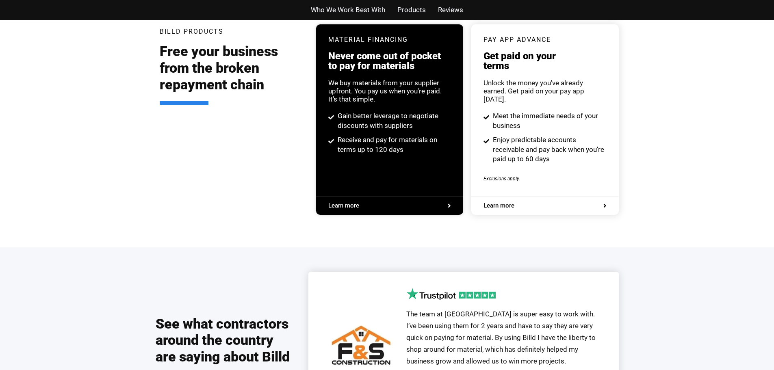  What do you see at coordinates (549, 150) in the screenshot?
I see `span: Enjoy predictable accounts receivable and pay back when you're paid up to 60 days` at bounding box center [549, 150].